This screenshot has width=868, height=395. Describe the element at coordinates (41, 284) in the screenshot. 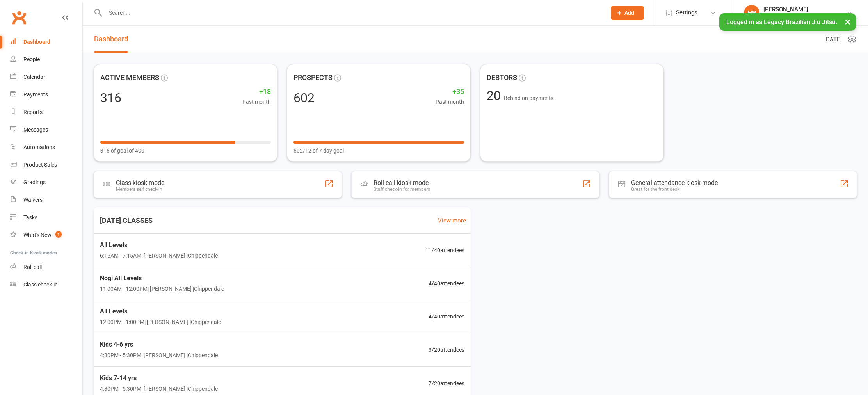

I see `div: Class check-in` at that location.